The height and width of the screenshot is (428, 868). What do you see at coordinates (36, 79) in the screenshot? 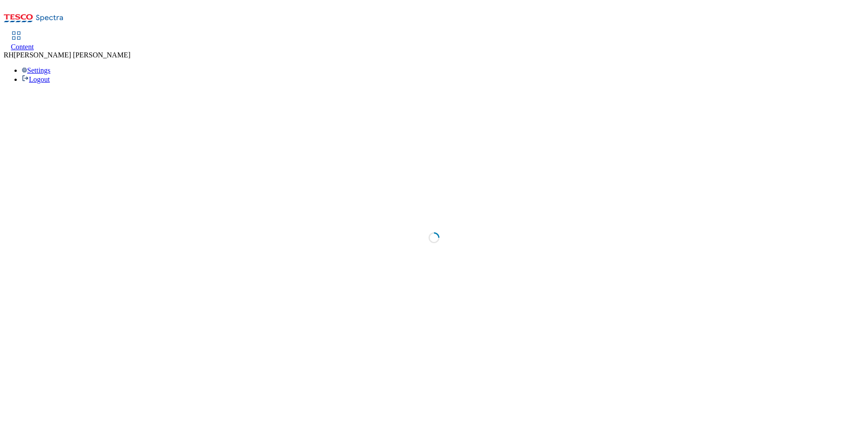
I see `a: Logout` at bounding box center [36, 79].